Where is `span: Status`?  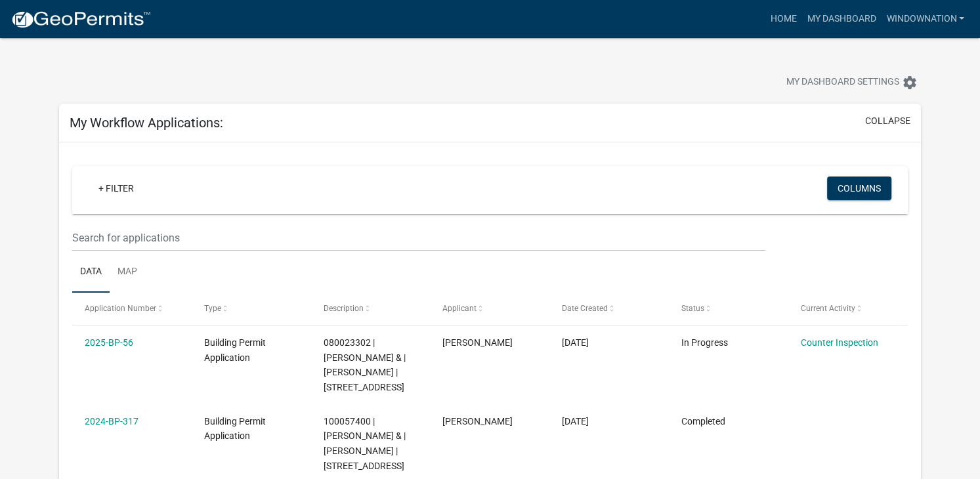 span: Status is located at coordinates (693, 309).